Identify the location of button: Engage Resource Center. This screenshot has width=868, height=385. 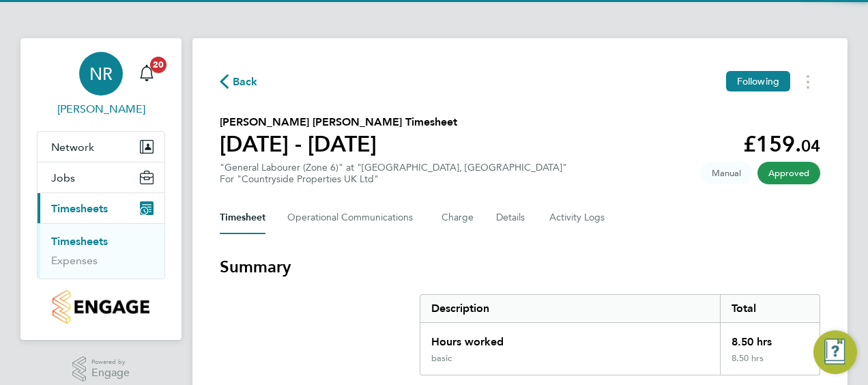
(836, 353).